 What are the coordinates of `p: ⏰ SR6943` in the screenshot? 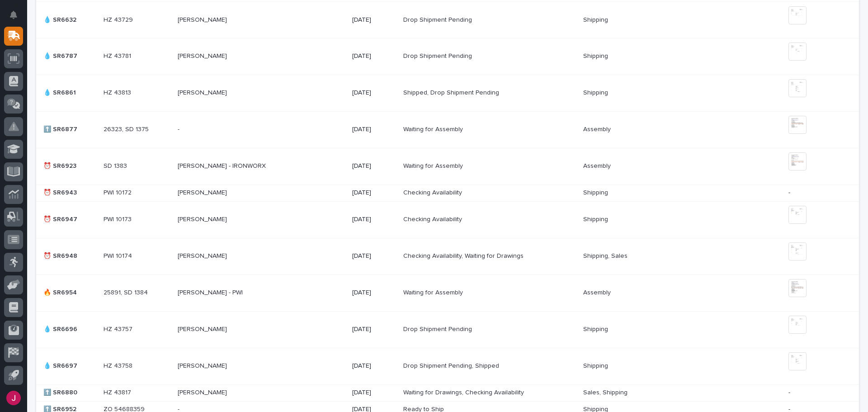 It's located at (61, 192).